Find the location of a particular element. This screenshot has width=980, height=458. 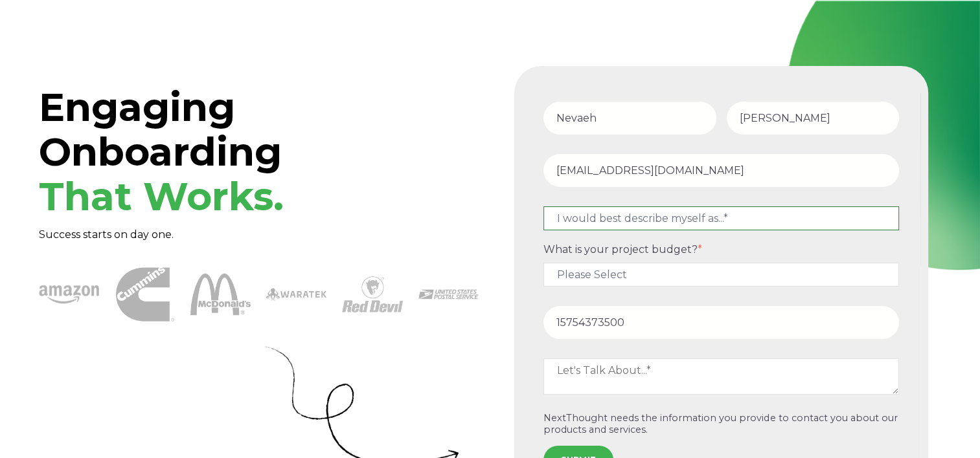

input: Phone number* is located at coordinates (721, 322).